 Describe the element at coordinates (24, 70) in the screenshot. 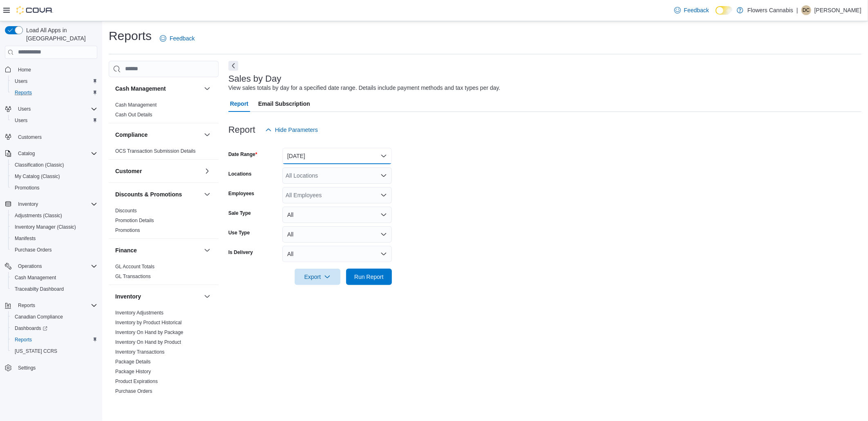

I see `a: Home` at that location.